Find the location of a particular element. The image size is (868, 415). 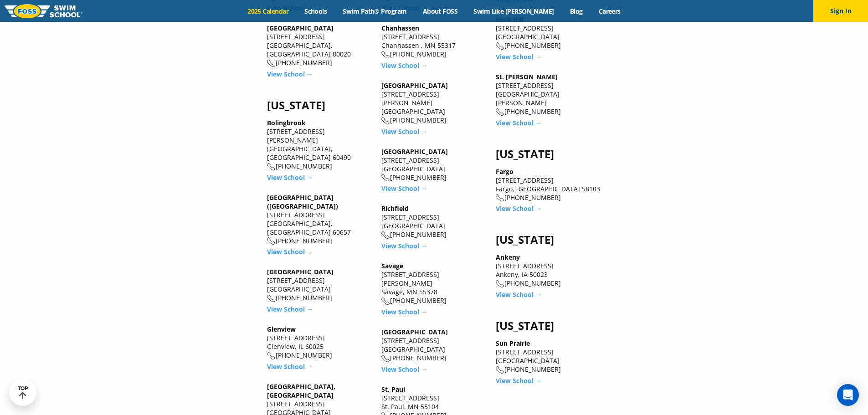

a: Swim Path® Program is located at coordinates (374, 11).